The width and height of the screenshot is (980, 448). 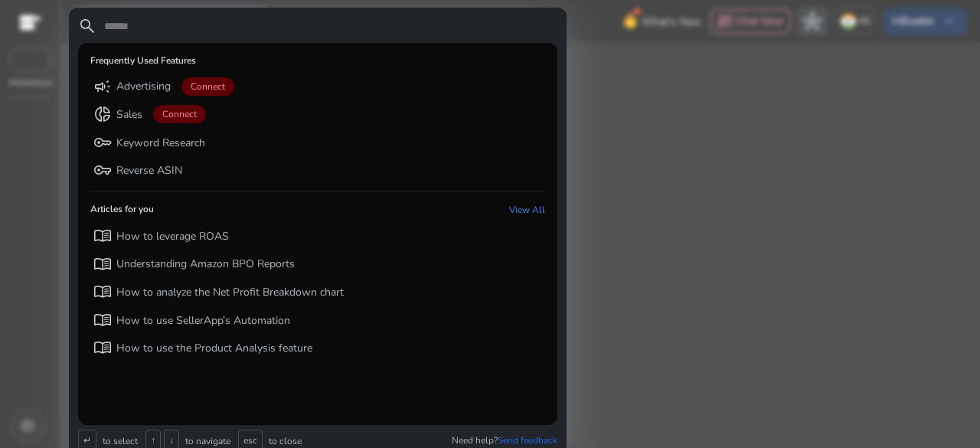 I want to click on p: Reverse ASIN, so click(x=149, y=171).